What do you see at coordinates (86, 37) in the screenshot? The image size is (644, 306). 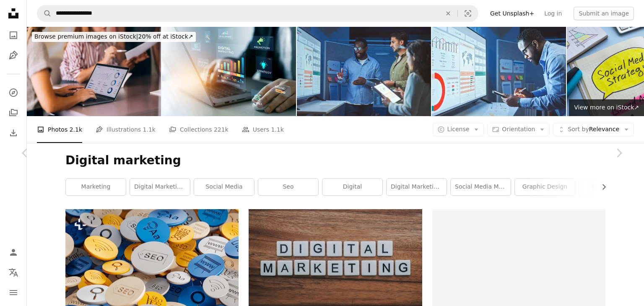 I see `span: Browse premium images on iStock |` at bounding box center [86, 37].